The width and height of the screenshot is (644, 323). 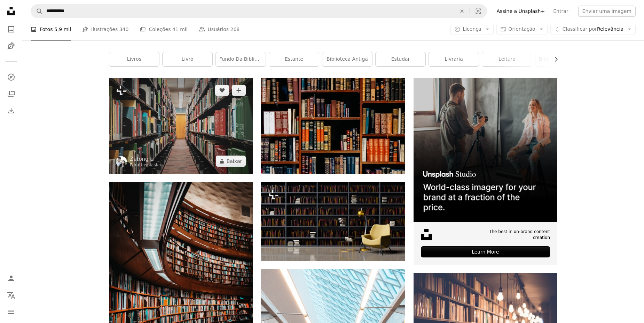 What do you see at coordinates (11, 12) in the screenshot?
I see `a: Início — Unsplash` at bounding box center [11, 12].